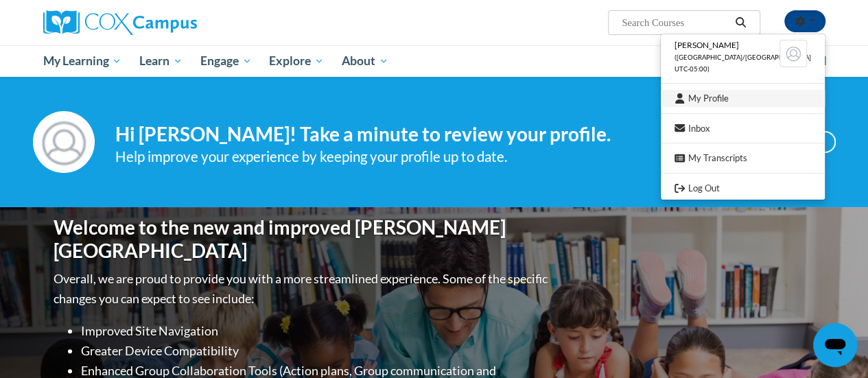 The width and height of the screenshot is (868, 378). Describe the element at coordinates (316, 350) in the screenshot. I see `li: Greater Device Compatibility` at that location.